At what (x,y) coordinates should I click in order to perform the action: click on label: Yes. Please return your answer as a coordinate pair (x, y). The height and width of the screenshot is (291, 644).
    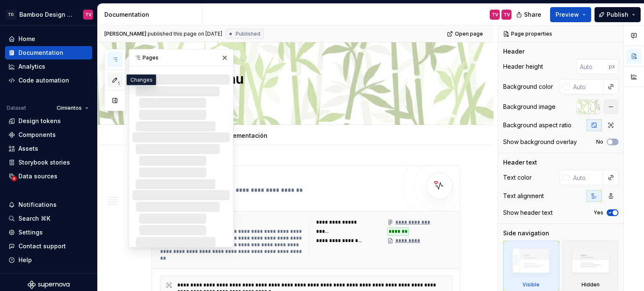
    Looking at the image, I should click on (599, 213).